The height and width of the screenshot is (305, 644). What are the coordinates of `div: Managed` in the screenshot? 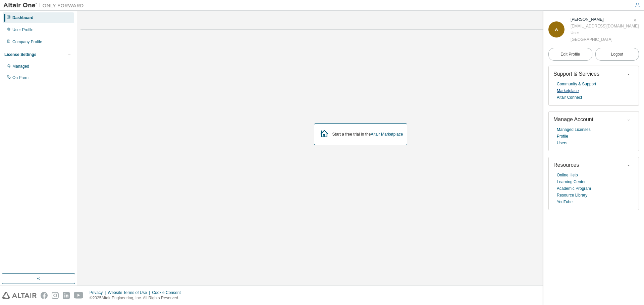 It's located at (21, 66).